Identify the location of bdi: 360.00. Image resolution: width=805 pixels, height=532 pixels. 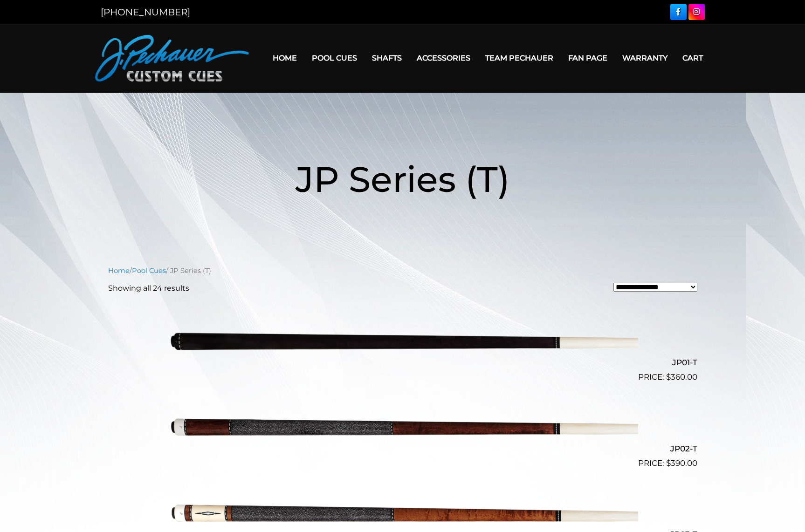
(681, 377).